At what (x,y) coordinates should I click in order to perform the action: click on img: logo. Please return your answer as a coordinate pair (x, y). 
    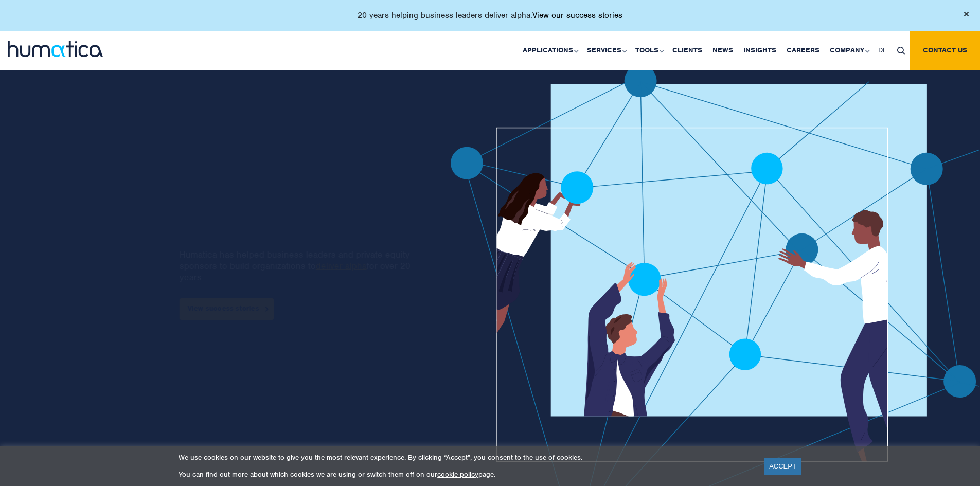
    Looking at the image, I should click on (55, 49).